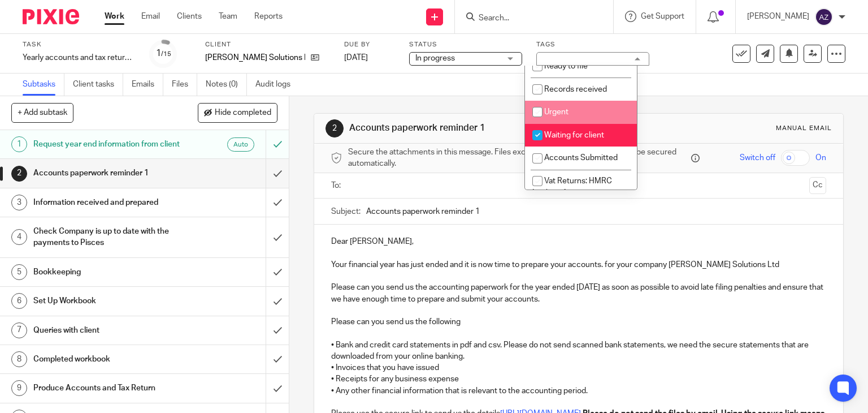 The height and width of the screenshot is (413, 868). What do you see at coordinates (107, 237) in the screenshot?
I see `h1: Check Company is up to date with the payments to Pisces` at bounding box center [107, 237].